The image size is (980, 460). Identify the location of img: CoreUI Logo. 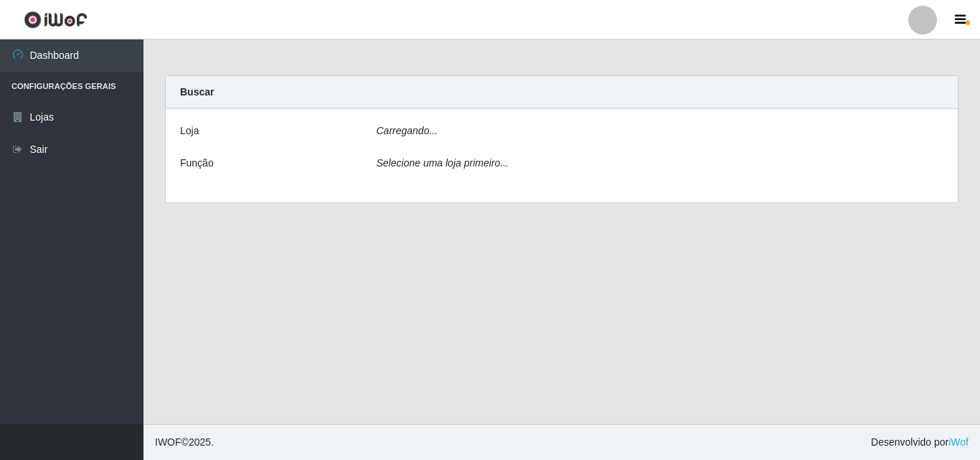
(55, 20).